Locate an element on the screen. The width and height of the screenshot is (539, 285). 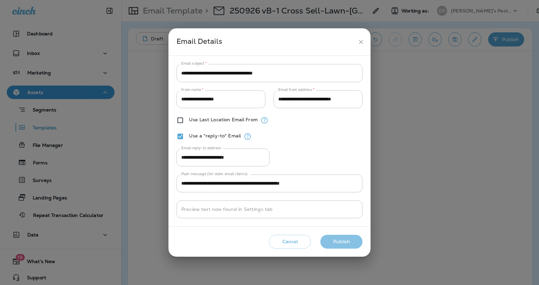
button: Cancel is located at coordinates (290, 242).